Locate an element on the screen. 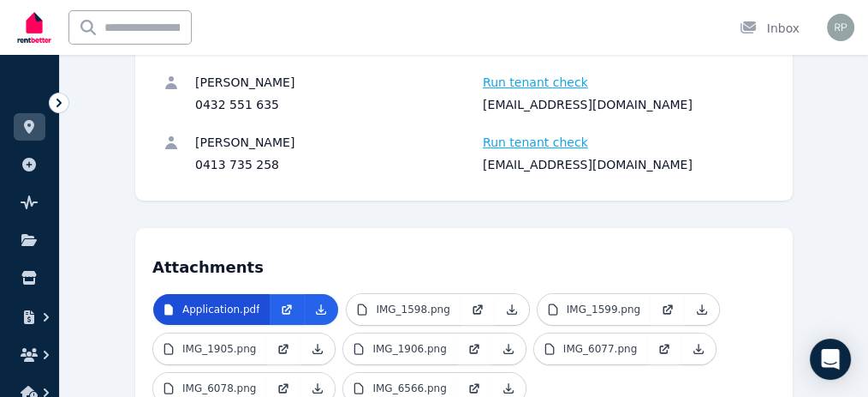  p: IMG_1599.png is located at coordinates (603, 310).